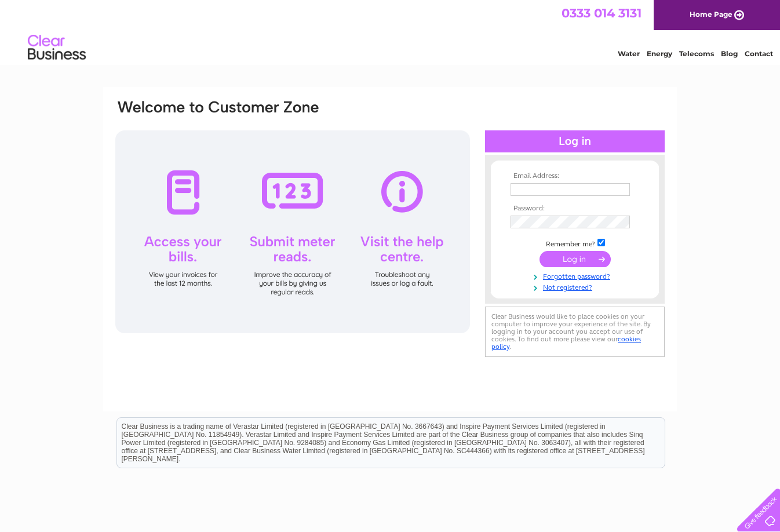 The height and width of the screenshot is (532, 780). Describe the element at coordinates (602, 13) in the screenshot. I see `a: 0333 014 3131` at that location.